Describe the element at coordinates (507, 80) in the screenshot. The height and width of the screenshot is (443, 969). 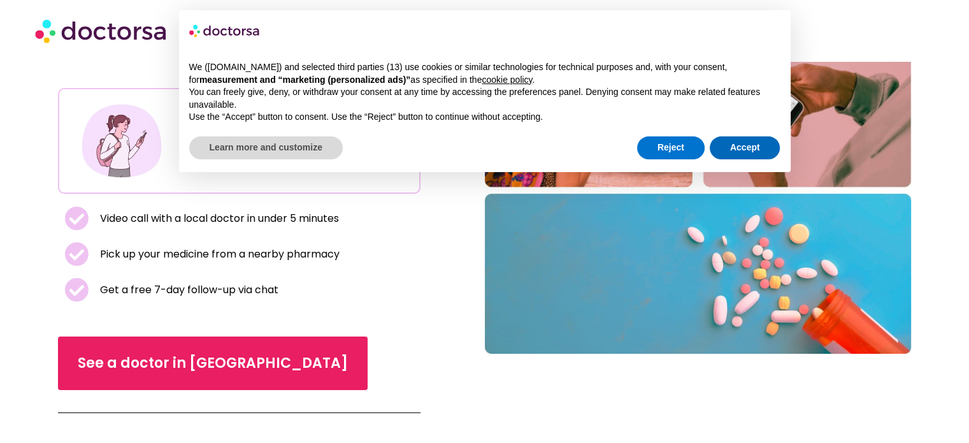
I see `a: cookie policy` at that location.